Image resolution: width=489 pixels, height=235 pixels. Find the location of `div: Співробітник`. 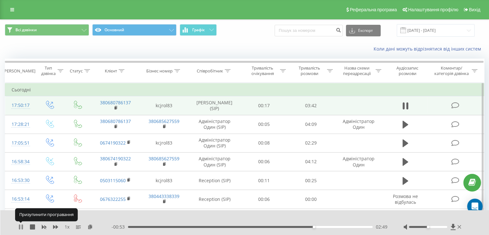

div: Співробітник is located at coordinates (210, 71).